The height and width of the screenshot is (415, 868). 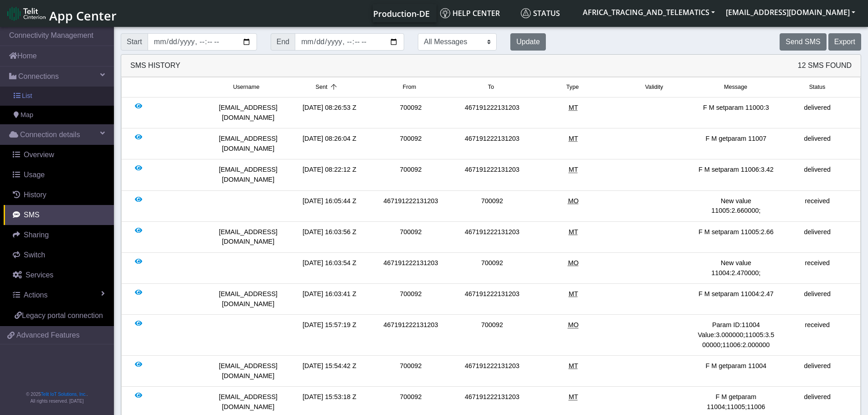 I want to click on span: Connections, so click(x=38, y=77).